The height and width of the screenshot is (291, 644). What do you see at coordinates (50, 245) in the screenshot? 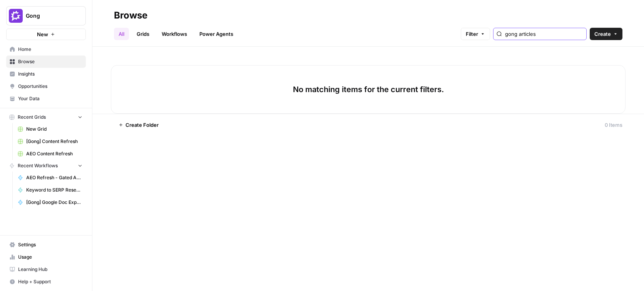
I see `span: Settings` at bounding box center [50, 245].